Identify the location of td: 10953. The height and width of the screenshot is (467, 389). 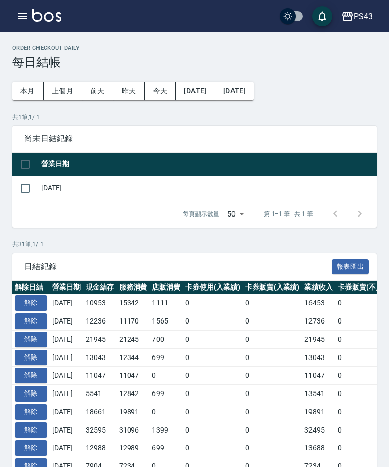
(100, 303).